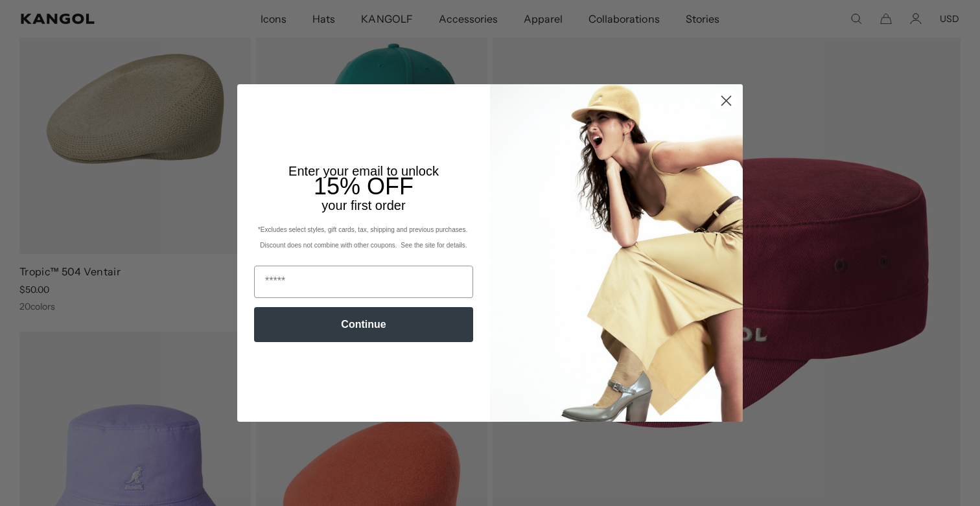 This screenshot has width=980, height=506. I want to click on button: Continue, so click(364, 325).